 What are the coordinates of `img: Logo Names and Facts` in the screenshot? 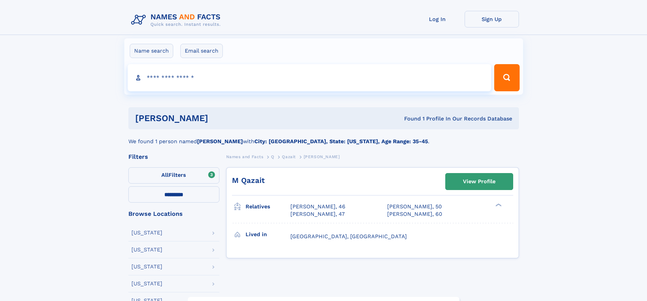 It's located at (177, 20).